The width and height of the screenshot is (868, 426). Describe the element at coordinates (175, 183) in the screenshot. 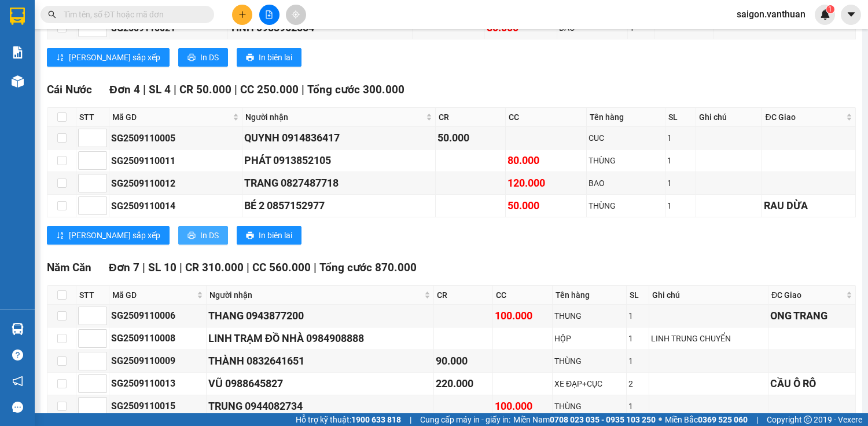

I see `div: SG2509110012` at that location.